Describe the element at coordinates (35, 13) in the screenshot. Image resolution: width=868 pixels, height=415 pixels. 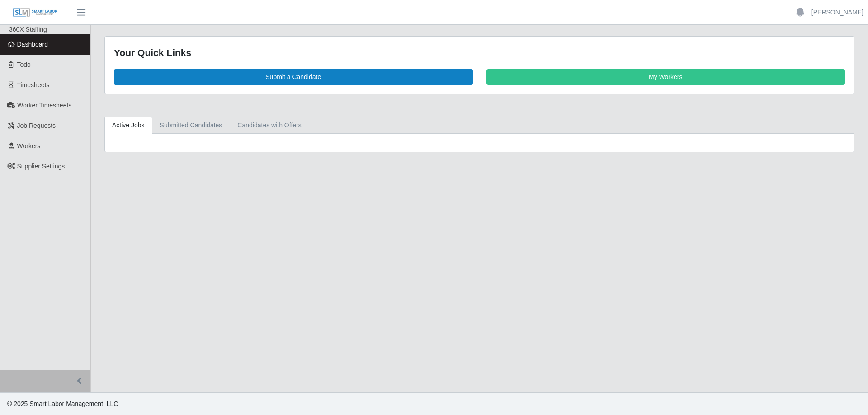
I see `img: SLM Logo` at that location.